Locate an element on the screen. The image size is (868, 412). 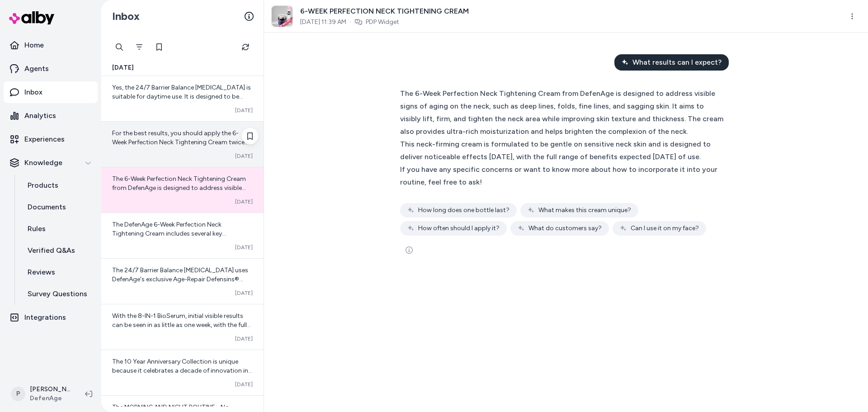
p: Analytics is located at coordinates (40, 116).